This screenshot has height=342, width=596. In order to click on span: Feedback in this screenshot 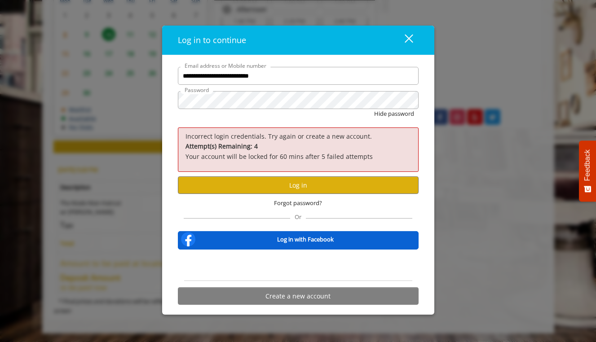, I will do `click(587, 165)`.